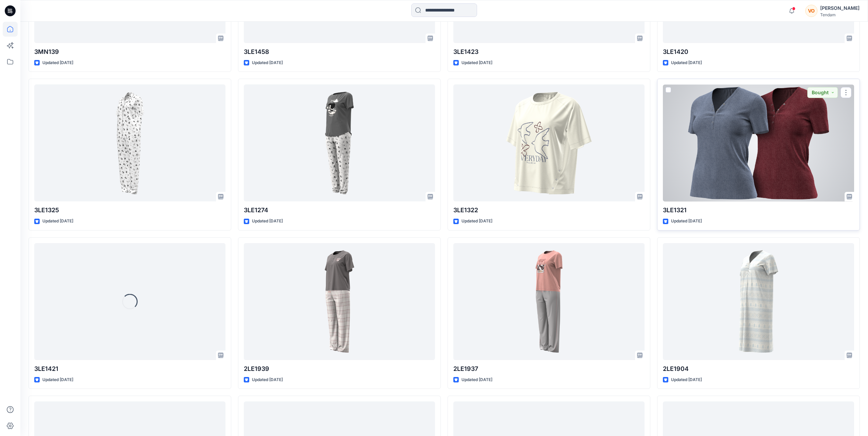 The image size is (868, 436). What do you see at coordinates (130, 52) in the screenshot?
I see `p: 3MN139` at bounding box center [130, 52].